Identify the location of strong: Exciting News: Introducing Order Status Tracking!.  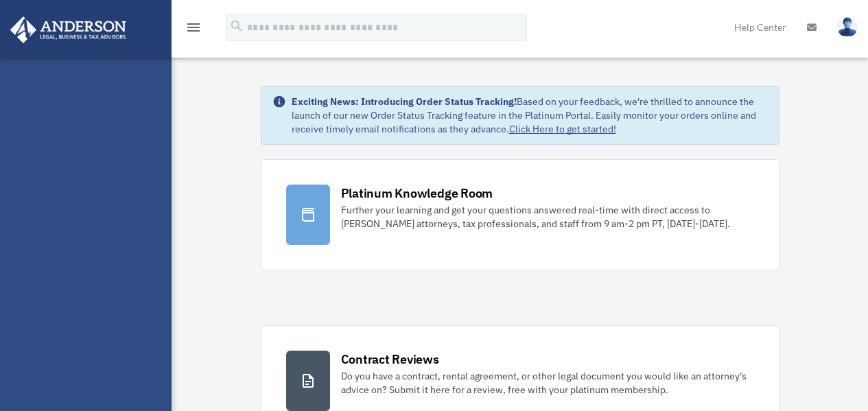
(404, 101).